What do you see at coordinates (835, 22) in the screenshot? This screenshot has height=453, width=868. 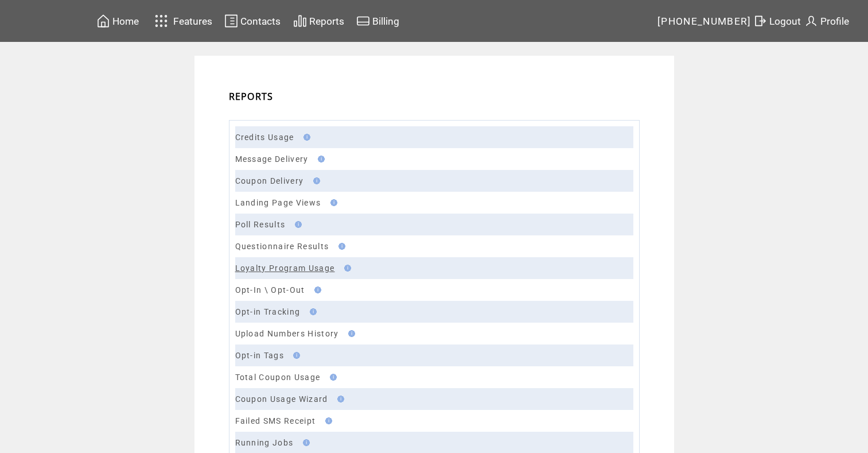 I see `span: Profile` at bounding box center [835, 22].